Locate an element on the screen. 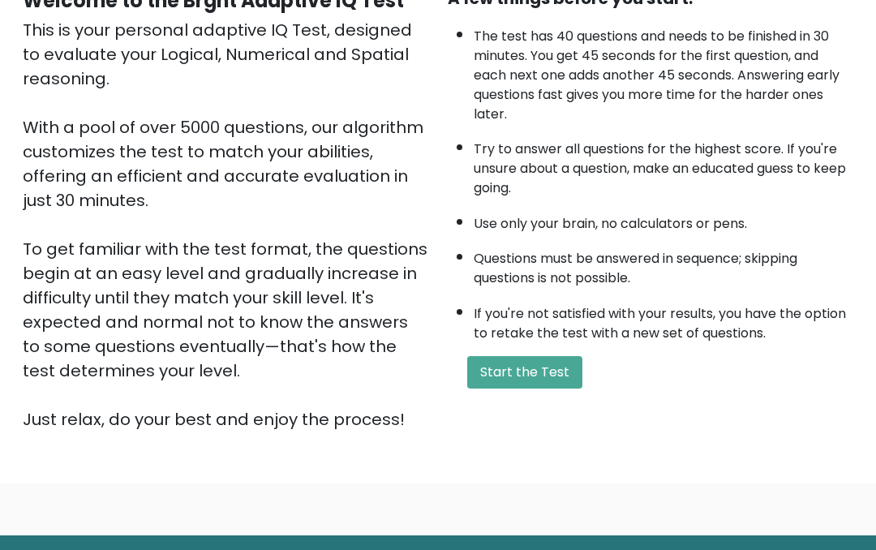 The image size is (876, 550). li: Questions must be answered in sequence; skipping questions is not possible. is located at coordinates (663, 264).